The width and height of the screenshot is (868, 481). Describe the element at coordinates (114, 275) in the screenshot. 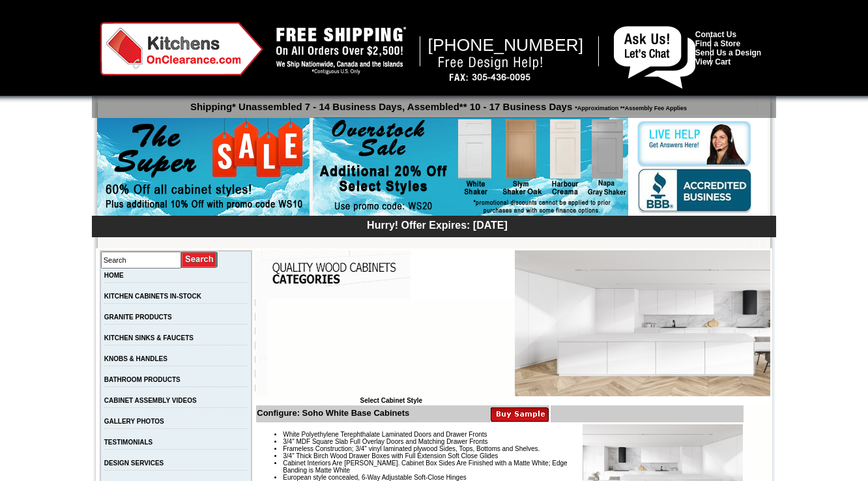

I see `a: HOME` at that location.